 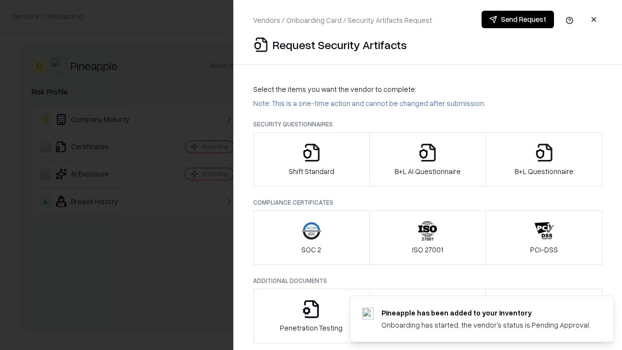 I want to click on p: Compliance Certificates, so click(x=428, y=202).